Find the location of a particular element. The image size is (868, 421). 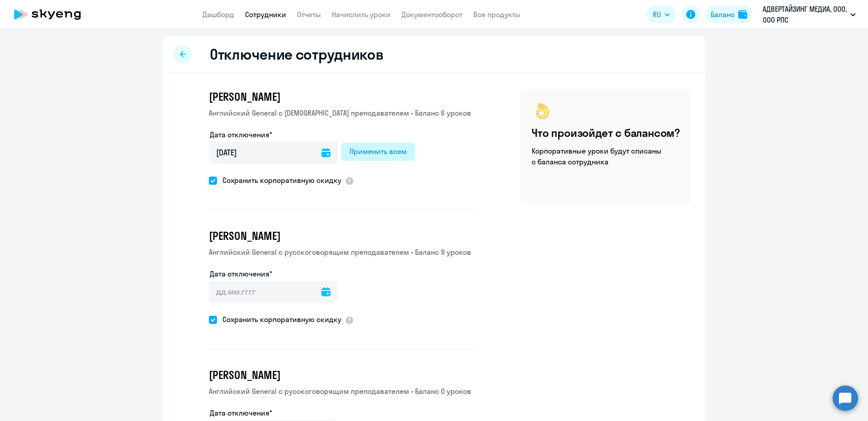

p: Английский General с русскоговорящим преподавателем • Баланс 0 уроков is located at coordinates (342, 391).